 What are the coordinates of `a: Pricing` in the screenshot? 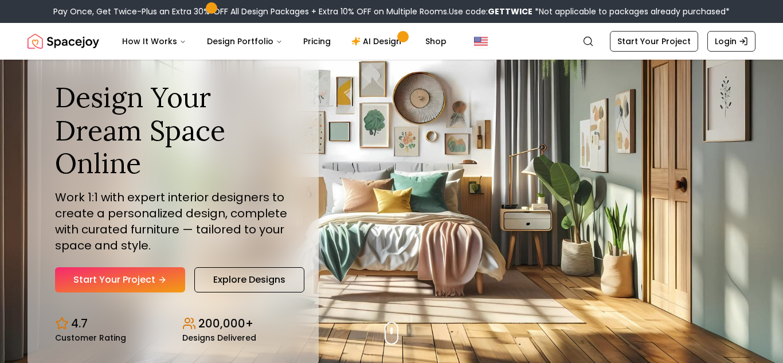 It's located at (317, 41).